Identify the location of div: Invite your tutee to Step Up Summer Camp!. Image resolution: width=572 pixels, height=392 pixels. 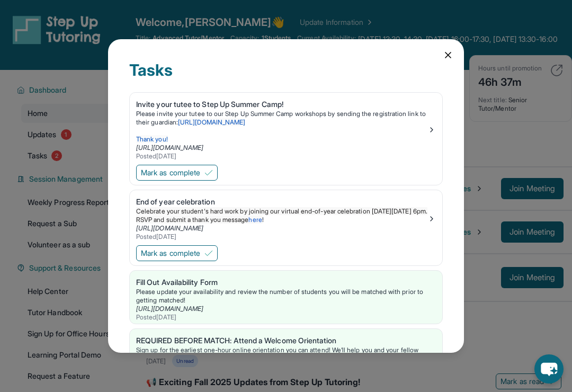
(282, 104).